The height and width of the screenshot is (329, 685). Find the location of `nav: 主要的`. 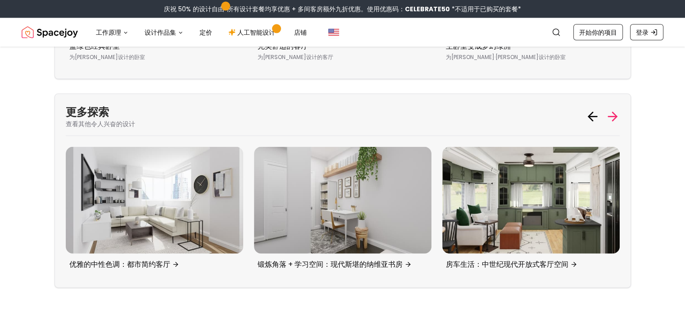

nav: 主要的 is located at coordinates (201, 32).